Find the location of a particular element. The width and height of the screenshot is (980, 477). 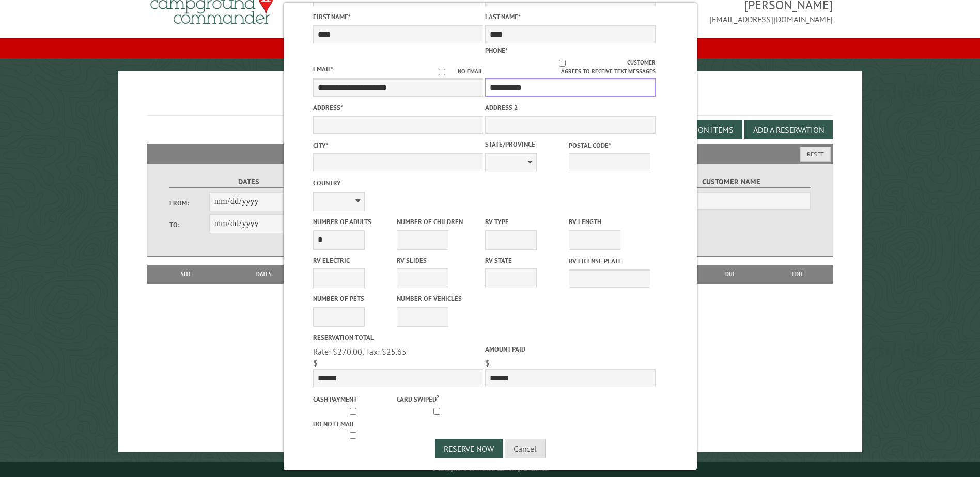

button: Add a Reservation is located at coordinates (789, 130).